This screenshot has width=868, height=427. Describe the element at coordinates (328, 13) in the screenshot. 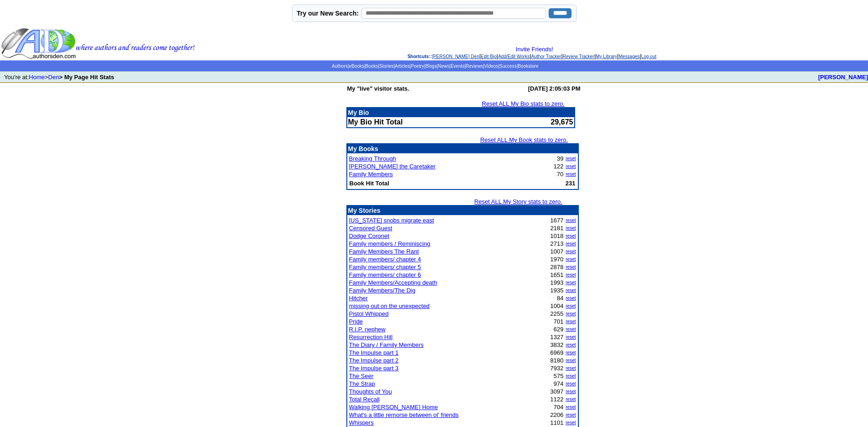

I see `label: Try our New Search:` at that location.